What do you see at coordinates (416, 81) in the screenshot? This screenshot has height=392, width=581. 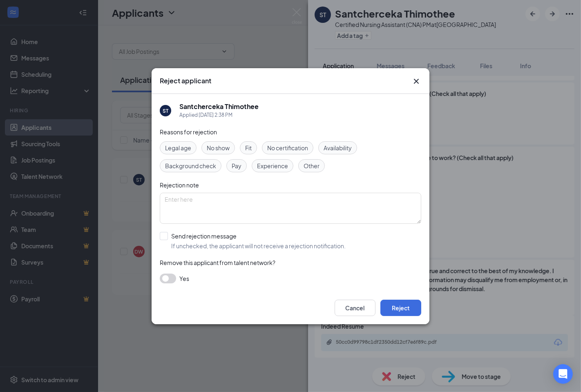 I see `button: Close` at bounding box center [416, 81].